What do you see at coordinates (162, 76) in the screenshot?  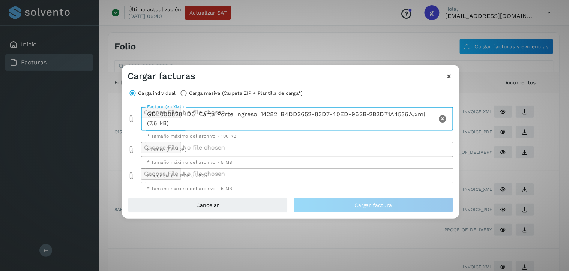 I see `h3: Cargar facturas` at bounding box center [162, 76].